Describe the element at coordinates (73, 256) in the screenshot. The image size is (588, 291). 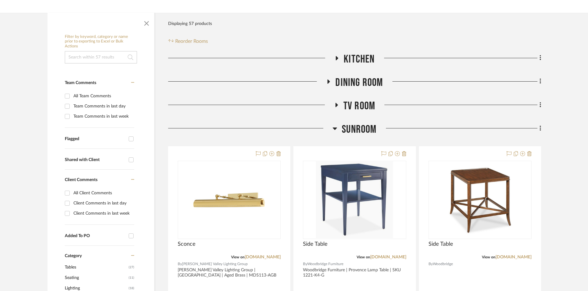
I see `span: Category` at that location.